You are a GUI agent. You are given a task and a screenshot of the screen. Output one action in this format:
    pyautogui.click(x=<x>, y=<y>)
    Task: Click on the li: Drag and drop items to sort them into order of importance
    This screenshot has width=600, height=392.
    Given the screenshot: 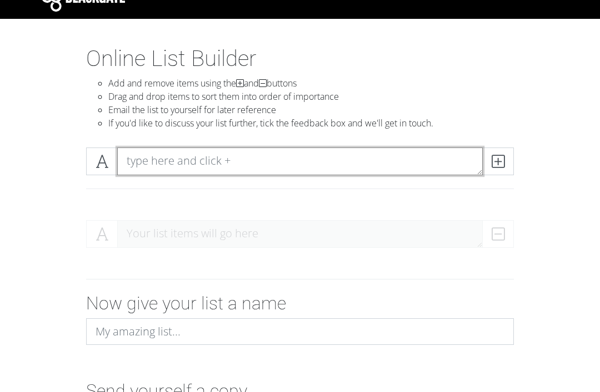 What is the action you would take?
    pyautogui.click(x=311, y=97)
    